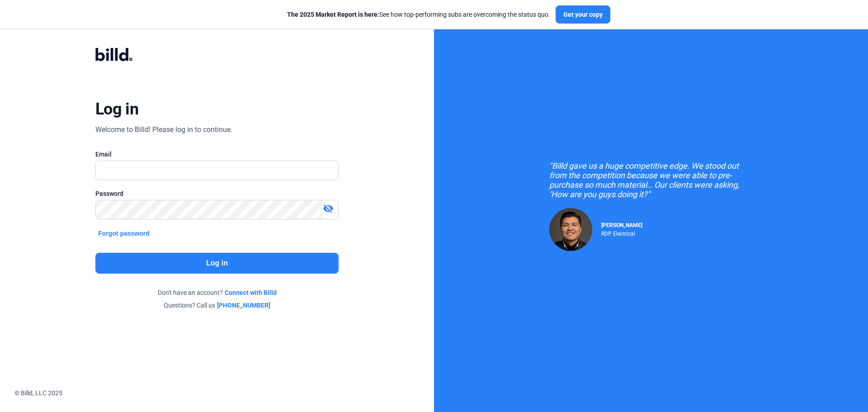 This screenshot has height=412, width=868. What do you see at coordinates (419, 15) in the screenshot?
I see `div: See how top-performing subs are overcoming the status quo.` at bounding box center [419, 15].